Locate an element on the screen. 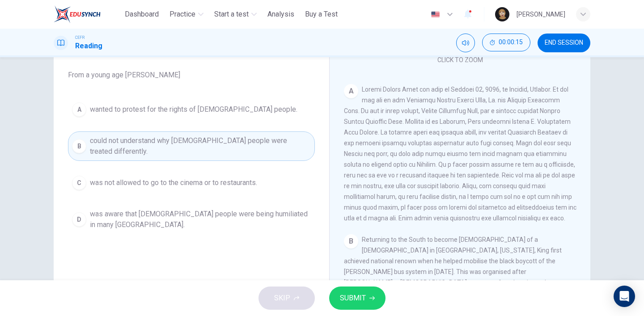 This screenshot has width=644, height=316. a: Analysis is located at coordinates (281, 14).